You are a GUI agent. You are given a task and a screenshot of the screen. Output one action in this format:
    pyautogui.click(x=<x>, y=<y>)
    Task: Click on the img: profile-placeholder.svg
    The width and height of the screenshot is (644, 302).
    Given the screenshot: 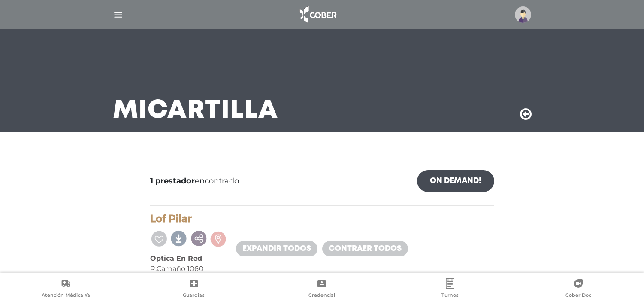 What is the action you would take?
    pyautogui.click(x=523, y=15)
    